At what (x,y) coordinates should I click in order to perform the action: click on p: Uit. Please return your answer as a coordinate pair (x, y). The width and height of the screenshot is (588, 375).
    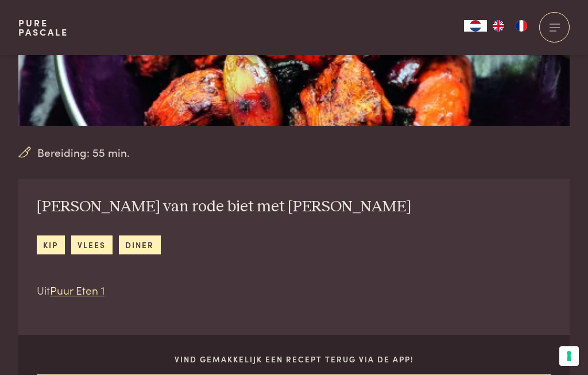
    Looking at the image, I should click on (224, 290).